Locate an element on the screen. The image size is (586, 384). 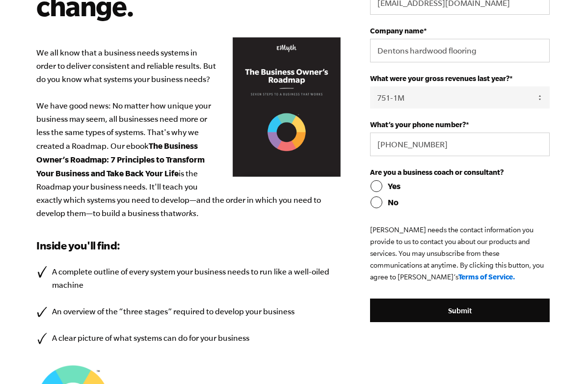
span: Company name is located at coordinates (397, 30).